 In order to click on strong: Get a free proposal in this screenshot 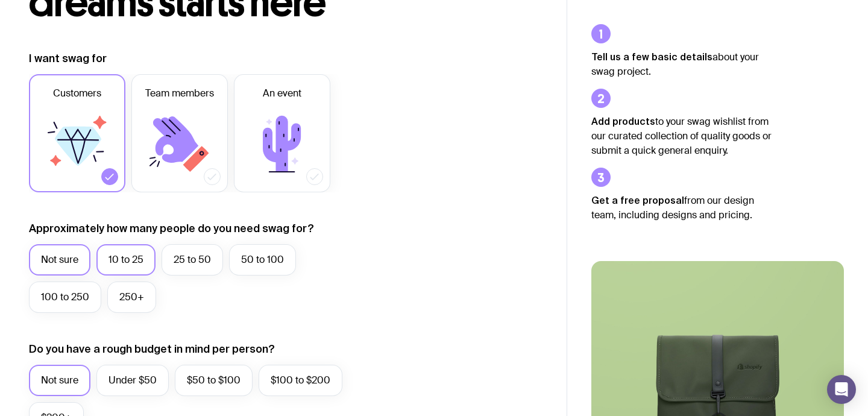, I will do `click(638, 201)`.